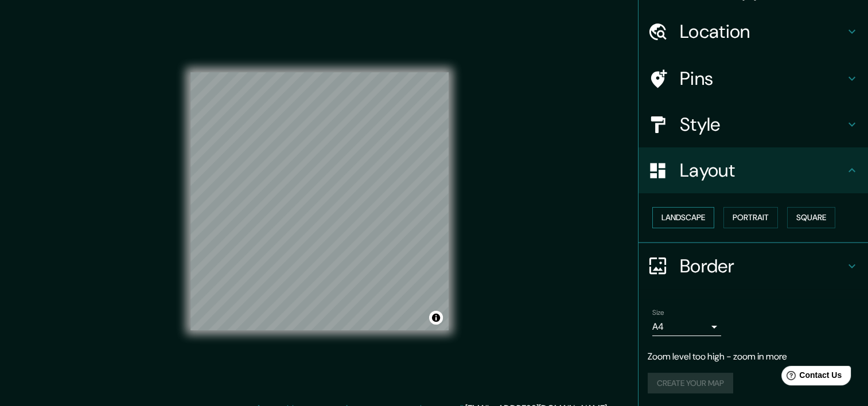  I want to click on button: Toggle attribution, so click(436, 318).